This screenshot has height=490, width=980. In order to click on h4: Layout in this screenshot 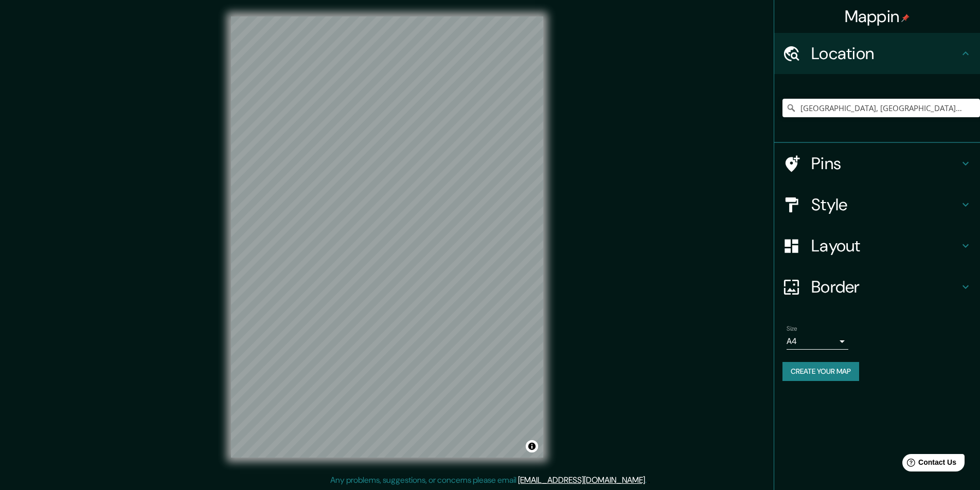, I will do `click(885, 246)`.